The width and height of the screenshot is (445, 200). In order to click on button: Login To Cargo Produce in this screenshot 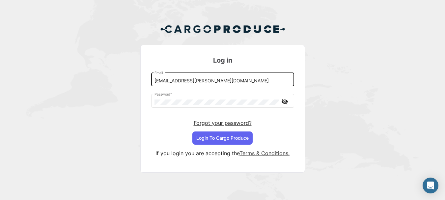, I will do `click(222, 138)`.